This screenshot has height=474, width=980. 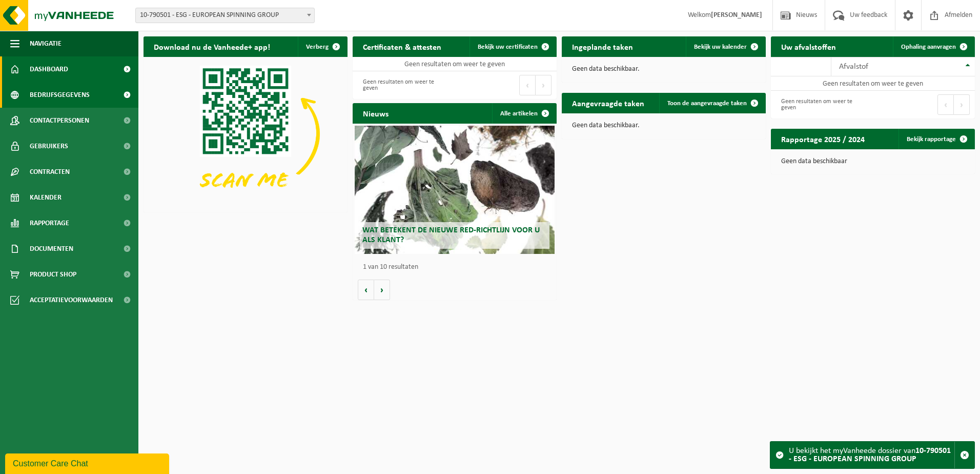 I want to click on button: Vorige, so click(x=366, y=289).